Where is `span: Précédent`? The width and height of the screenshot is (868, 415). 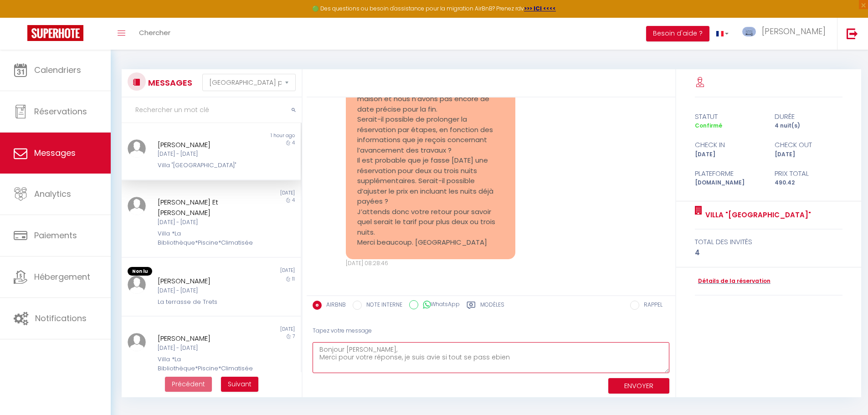
span: Précédent is located at coordinates (188, 384).